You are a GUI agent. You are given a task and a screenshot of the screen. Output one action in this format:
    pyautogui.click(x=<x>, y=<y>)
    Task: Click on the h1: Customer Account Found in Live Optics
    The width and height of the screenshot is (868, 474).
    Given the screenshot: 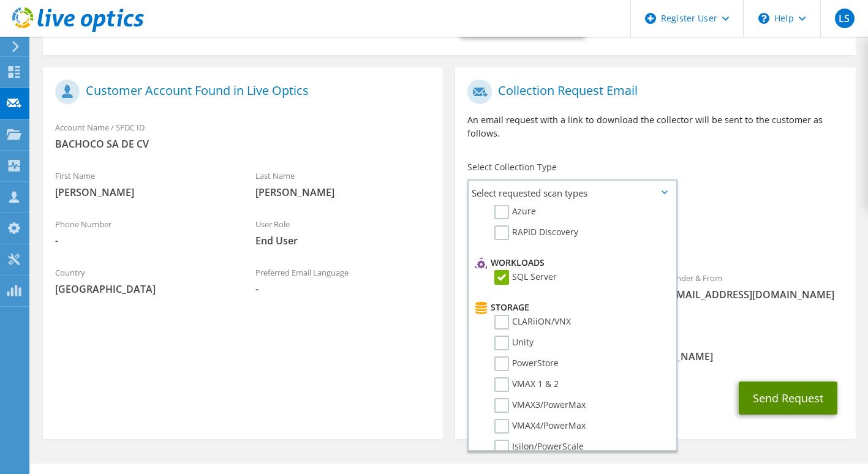 What is the action you would take?
    pyautogui.click(x=240, y=92)
    